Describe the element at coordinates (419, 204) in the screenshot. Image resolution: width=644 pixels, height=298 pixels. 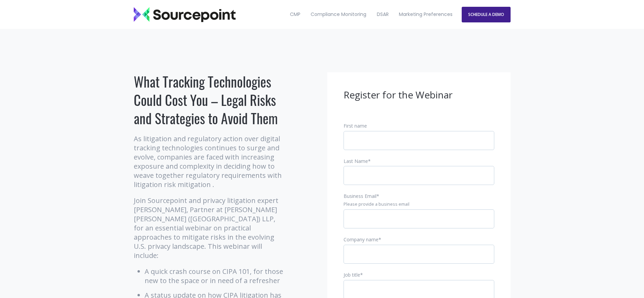
I see `legend: Please provide a business email` at that location.